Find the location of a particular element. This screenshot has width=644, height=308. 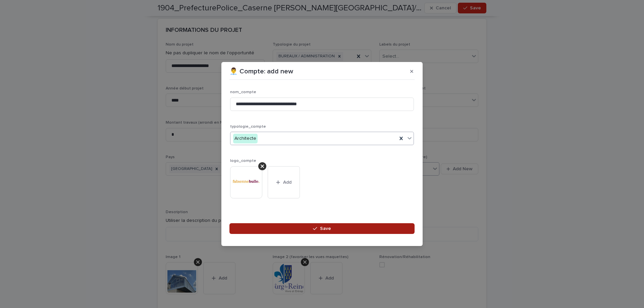

span: Add is located at coordinates (287, 183).